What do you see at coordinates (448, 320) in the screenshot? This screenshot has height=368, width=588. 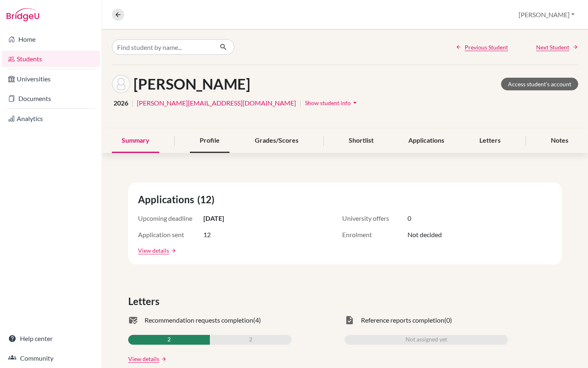 I see `span: (0)` at bounding box center [448, 320].